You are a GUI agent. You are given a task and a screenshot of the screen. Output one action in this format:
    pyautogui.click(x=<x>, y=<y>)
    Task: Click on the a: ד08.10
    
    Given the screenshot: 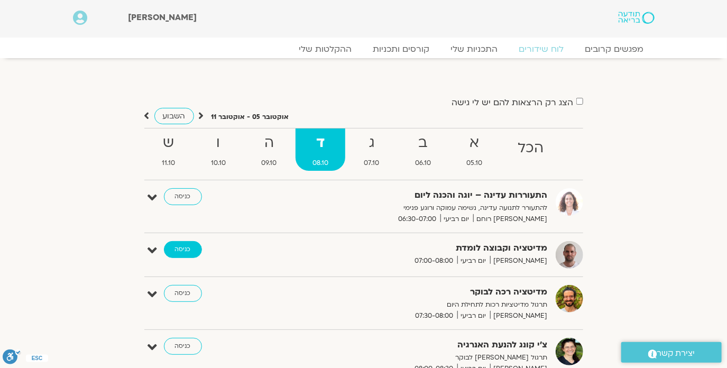 What is the action you would take?
    pyautogui.click(x=320, y=150)
    